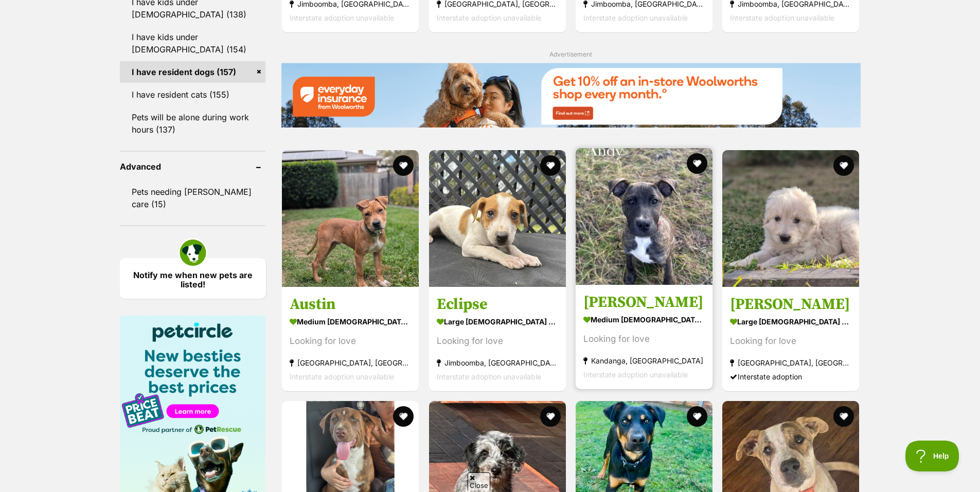 The width and height of the screenshot is (980, 492). Describe the element at coordinates (791, 218) in the screenshot. I see `img: Abby Cadabby - Maremma Sheepdog x Golden Retriever Dog` at that location.